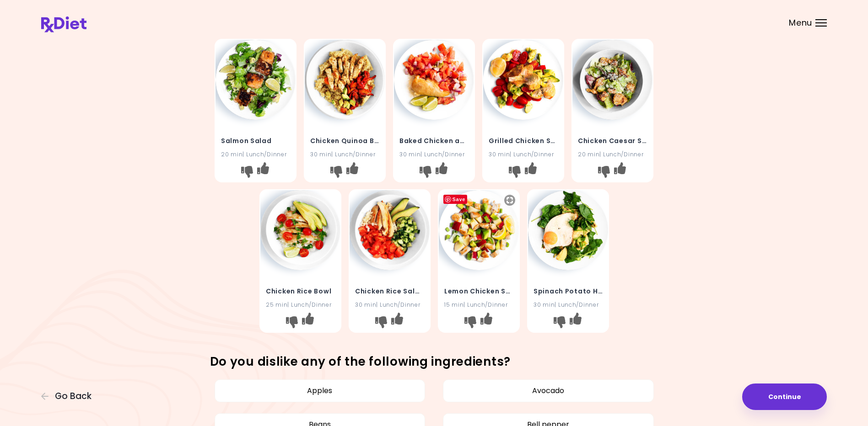 This screenshot has height=426, width=868. Describe the element at coordinates (320, 391) in the screenshot. I see `button: Apples` at that location.